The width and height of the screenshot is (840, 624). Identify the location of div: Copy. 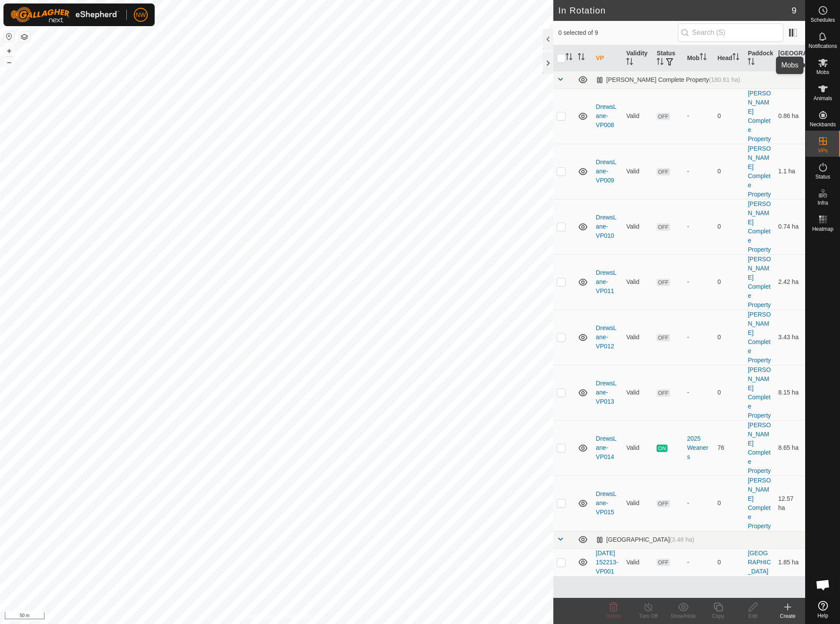
(718, 616).